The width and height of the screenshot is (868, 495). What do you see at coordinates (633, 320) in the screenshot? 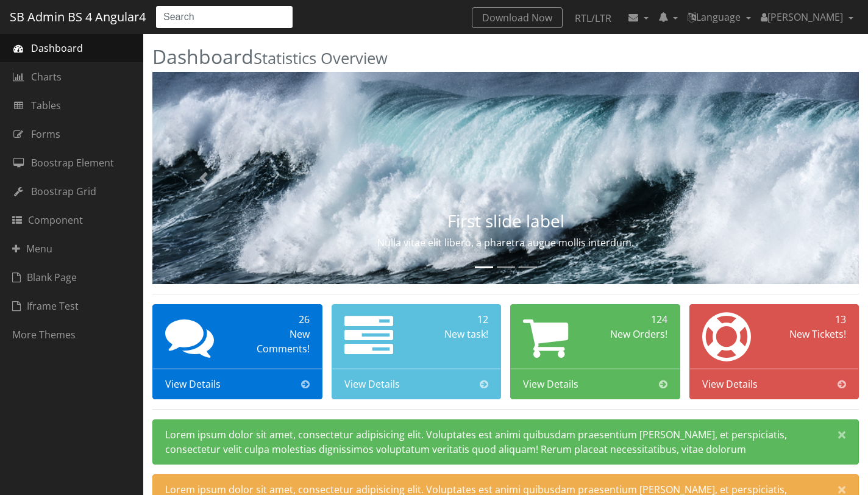
I see `div: 124` at bounding box center [633, 320].